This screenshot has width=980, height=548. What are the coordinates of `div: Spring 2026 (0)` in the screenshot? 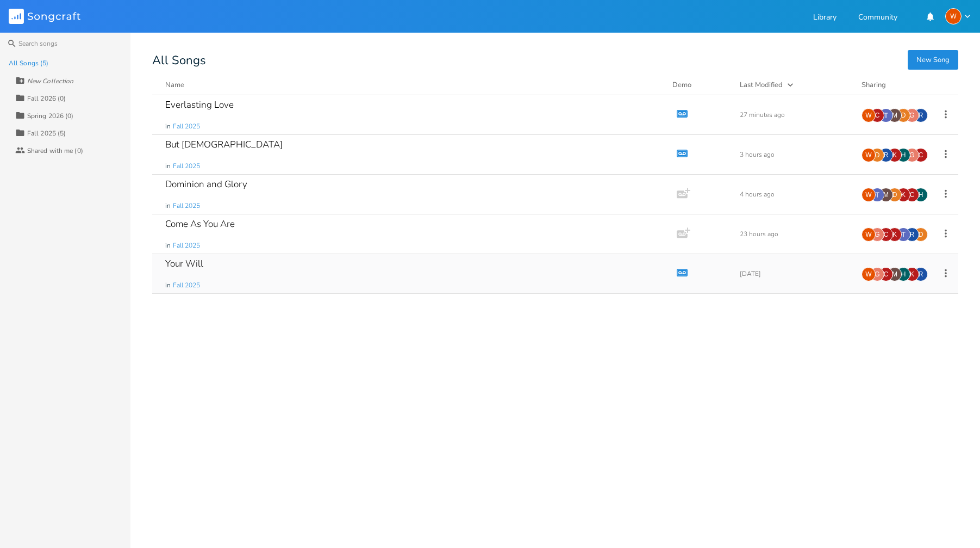 It's located at (51, 116).